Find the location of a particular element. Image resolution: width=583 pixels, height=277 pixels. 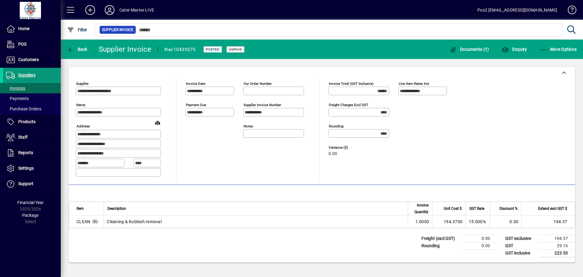

span: Unit Cost $ is located at coordinates (453, 208).